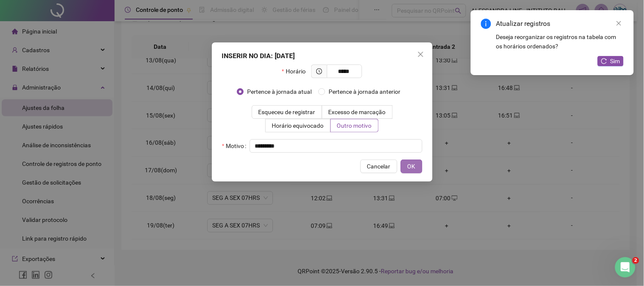 The image size is (644, 286). What do you see at coordinates (412, 166) in the screenshot?
I see `span: OK` at bounding box center [412, 166].